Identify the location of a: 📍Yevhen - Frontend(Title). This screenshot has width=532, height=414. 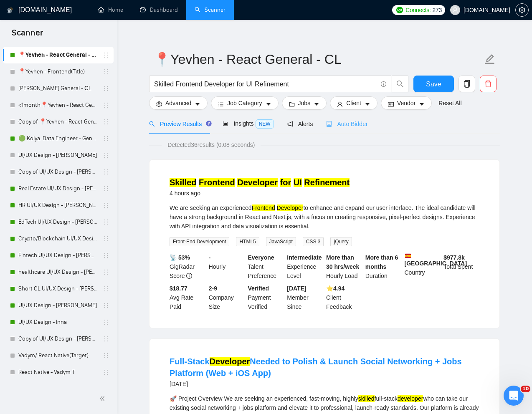
(58, 72).